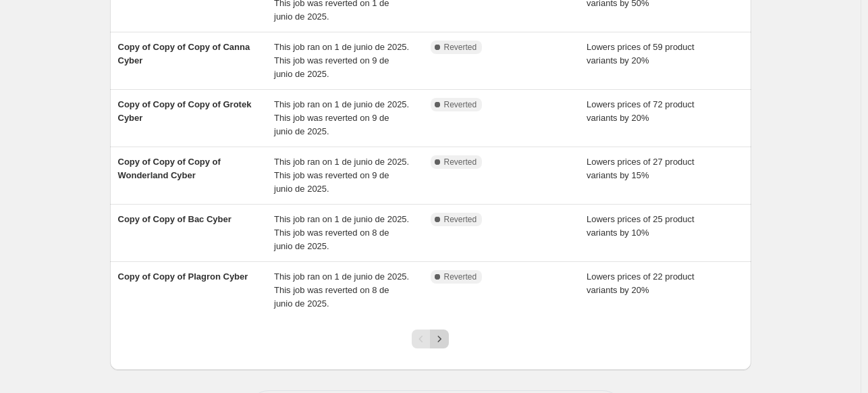 Image resolution: width=868 pixels, height=393 pixels. Describe the element at coordinates (641, 283) in the screenshot. I see `span: Lowers prices of 22 product variants by 20%` at that location.